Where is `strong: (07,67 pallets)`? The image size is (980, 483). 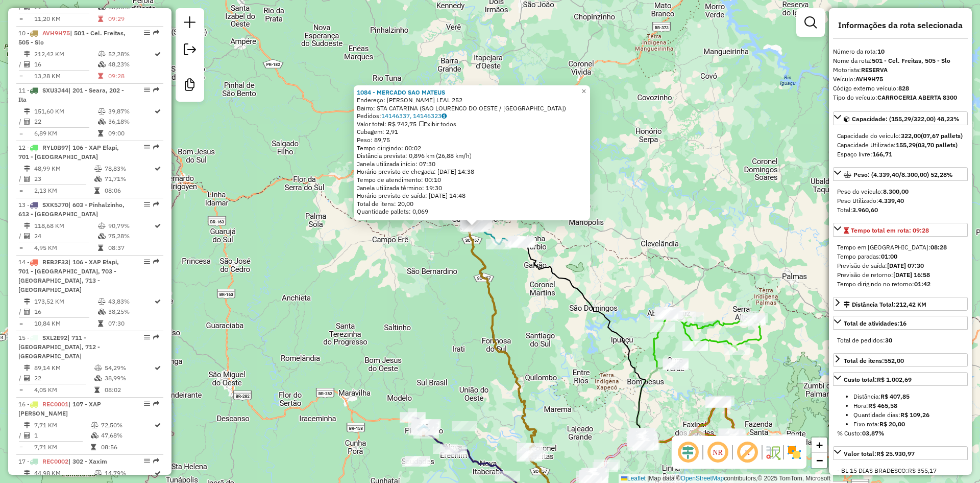 strong: (07,67 pallets) is located at coordinates (942, 136).